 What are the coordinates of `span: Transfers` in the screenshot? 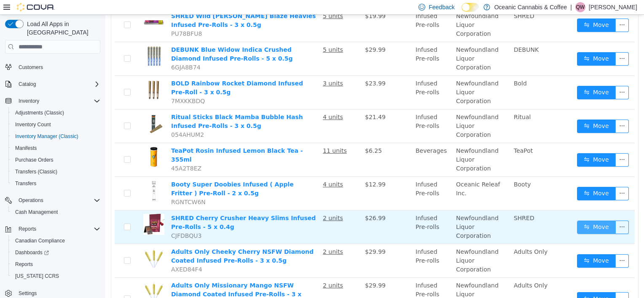 It's located at (56, 183).